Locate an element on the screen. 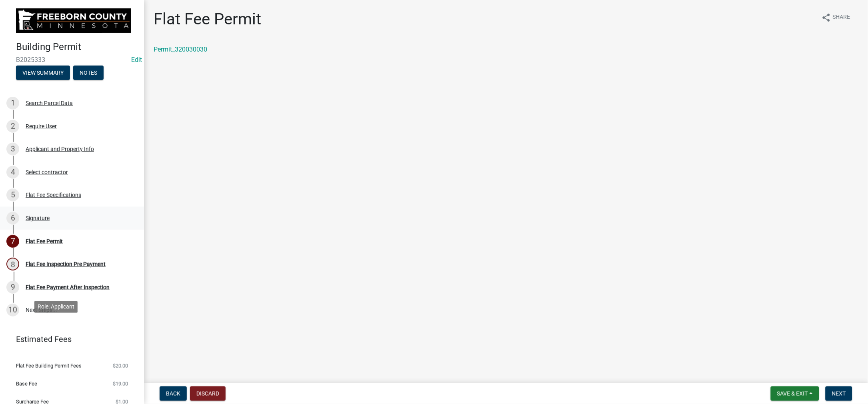 This screenshot has height=404, width=868. div: 9 is located at coordinates (13, 287).